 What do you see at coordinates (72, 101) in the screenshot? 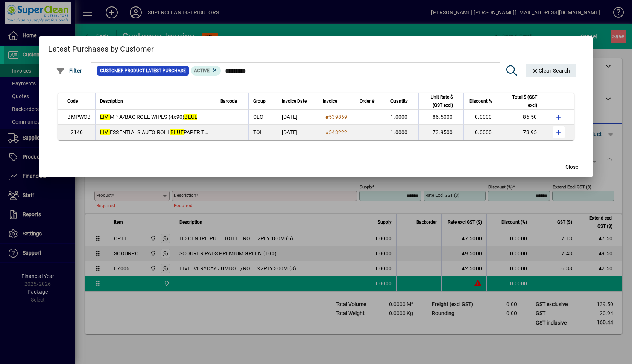
I see `span: Code` at bounding box center [72, 101].